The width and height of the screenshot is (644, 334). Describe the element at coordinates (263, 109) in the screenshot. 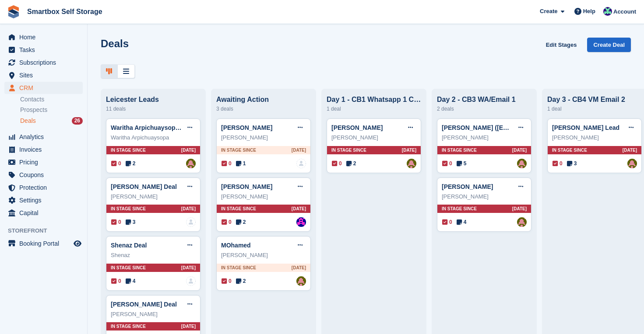

I see `div: 3 deals` at that location.